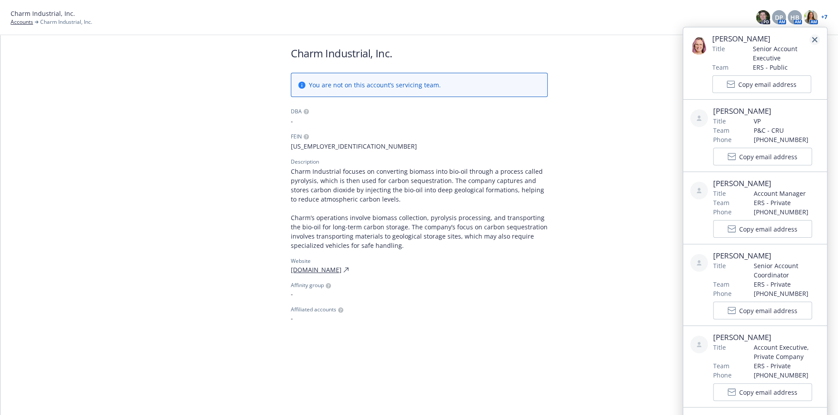 The height and width of the screenshot is (415, 838). What do you see at coordinates (815, 40) in the screenshot?
I see `a: close` at bounding box center [815, 40].